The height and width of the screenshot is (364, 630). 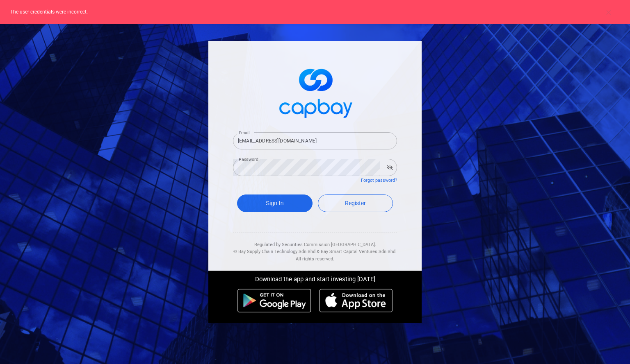 What do you see at coordinates (274, 203) in the screenshot?
I see `button: Sign In` at bounding box center [274, 203].